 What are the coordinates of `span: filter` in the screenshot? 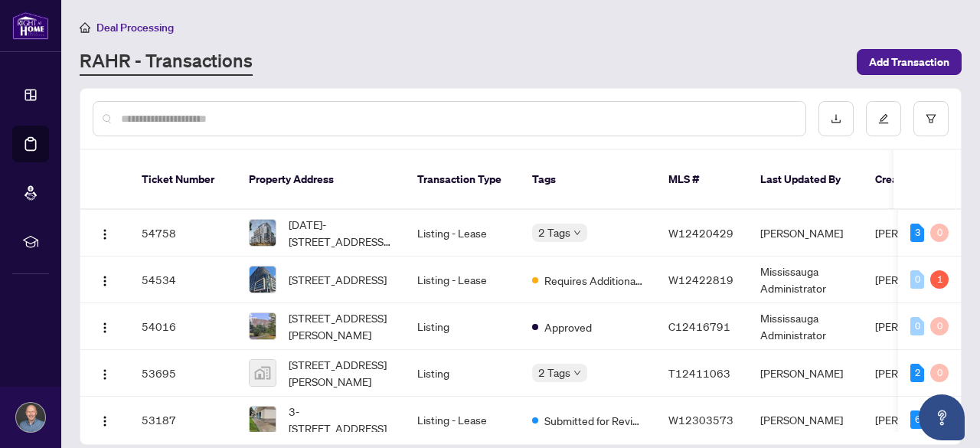 It's located at (931, 119).